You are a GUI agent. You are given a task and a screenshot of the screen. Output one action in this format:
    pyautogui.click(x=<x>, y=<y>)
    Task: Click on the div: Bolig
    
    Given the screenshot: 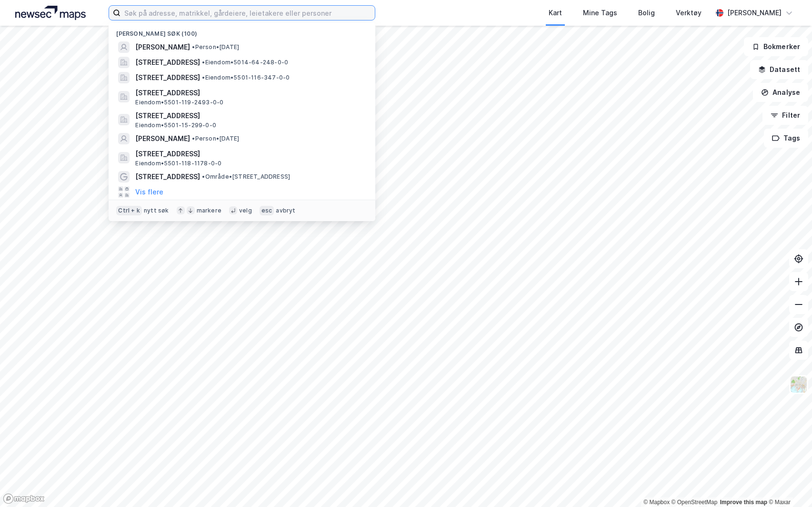 What is the action you would take?
    pyautogui.click(x=646, y=13)
    